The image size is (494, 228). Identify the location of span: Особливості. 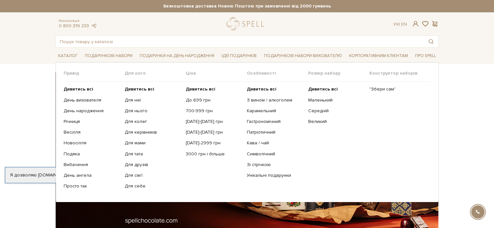
(277, 73).